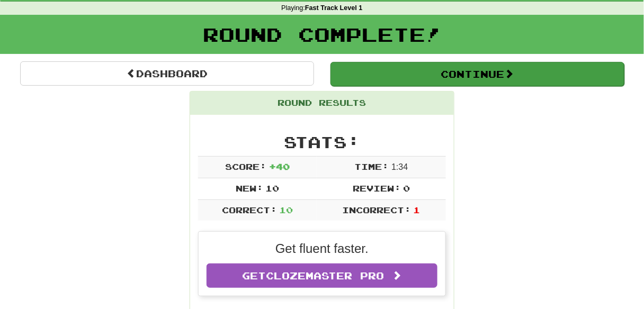  What do you see at coordinates (399, 167) in the screenshot?
I see `span: 1 : 34` at bounding box center [399, 167].